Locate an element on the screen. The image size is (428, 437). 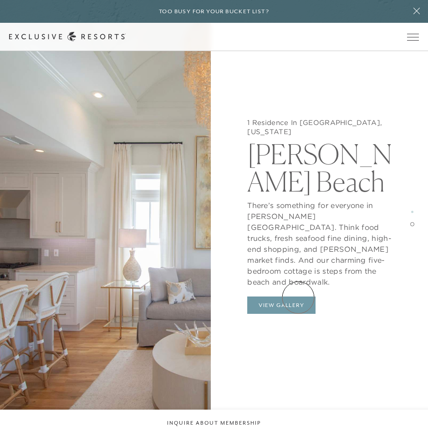
h6: Too busy for your bucket list? is located at coordinates (214, 11).